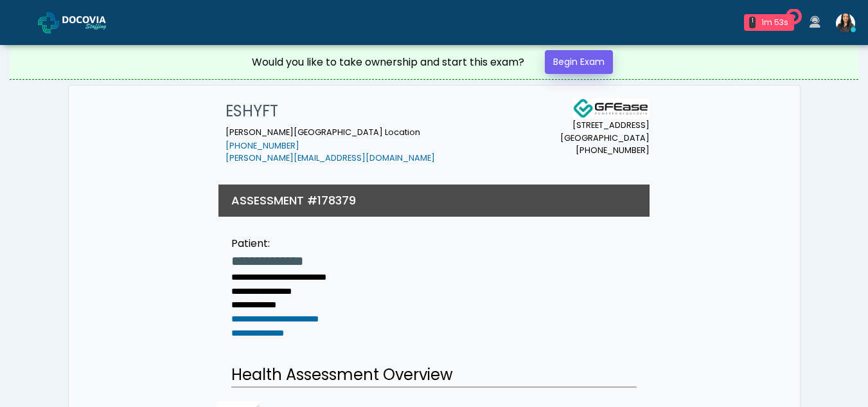  I want to click on h2: Health Assessment Overview, so click(434, 375).